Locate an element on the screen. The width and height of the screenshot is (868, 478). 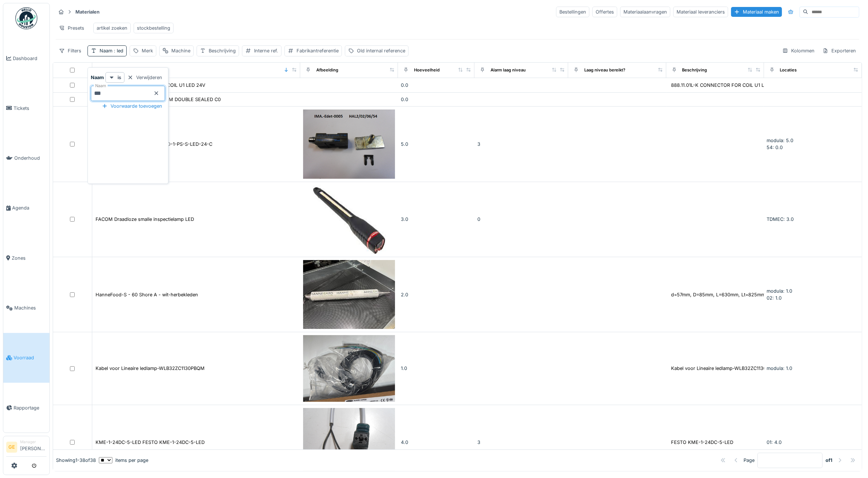
div: Alarm laag niveau is located at coordinates (508, 70).